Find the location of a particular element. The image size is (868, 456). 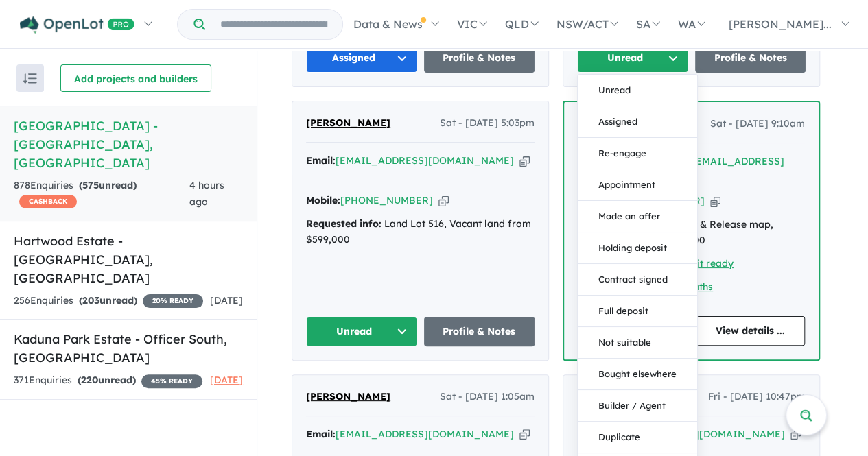

span: CASHBACK is located at coordinates (48, 202).